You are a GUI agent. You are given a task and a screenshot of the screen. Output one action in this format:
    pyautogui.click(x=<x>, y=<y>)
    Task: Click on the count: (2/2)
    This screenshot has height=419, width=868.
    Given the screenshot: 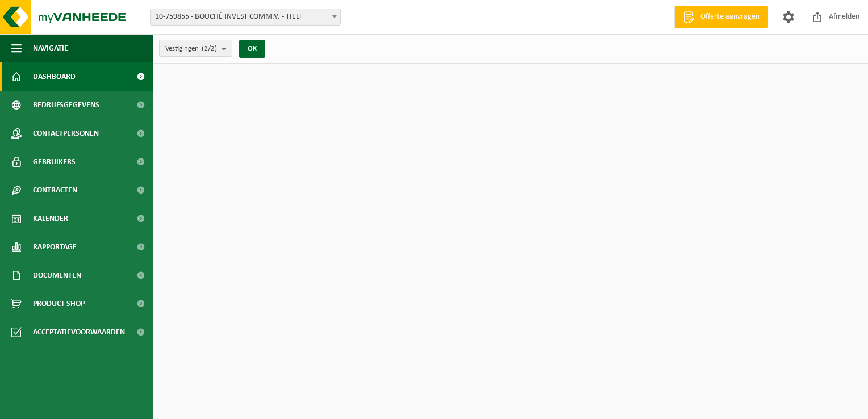 What is the action you would take?
    pyautogui.click(x=209, y=48)
    